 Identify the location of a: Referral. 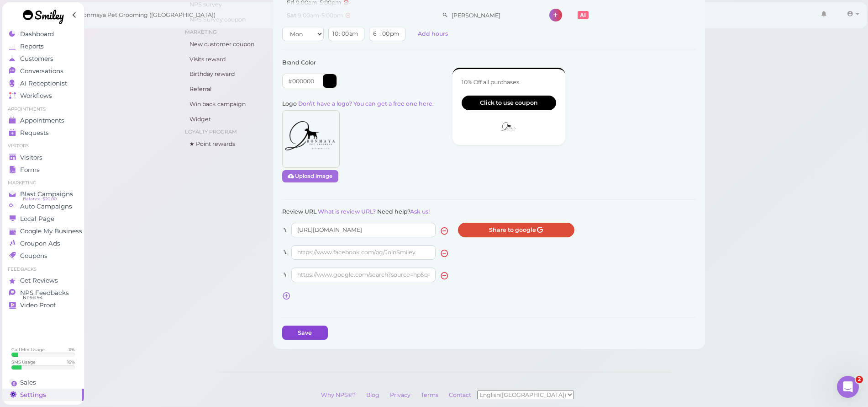
(224, 89).